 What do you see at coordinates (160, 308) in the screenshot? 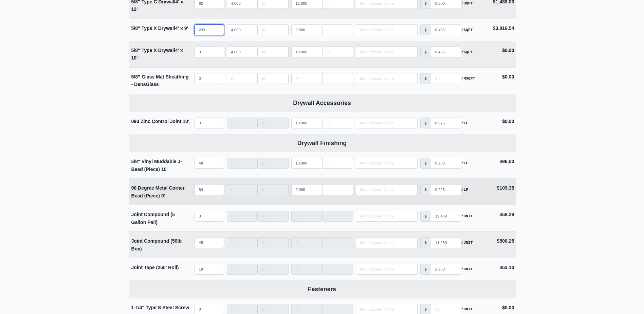
I see `strong: 1-1/4" Type S Steel Screw` at bounding box center [160, 308].